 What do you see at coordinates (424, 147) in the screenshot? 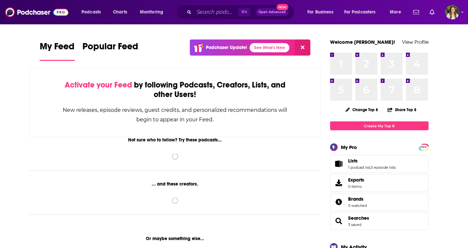
I see `a: PRO` at bounding box center [424, 147].